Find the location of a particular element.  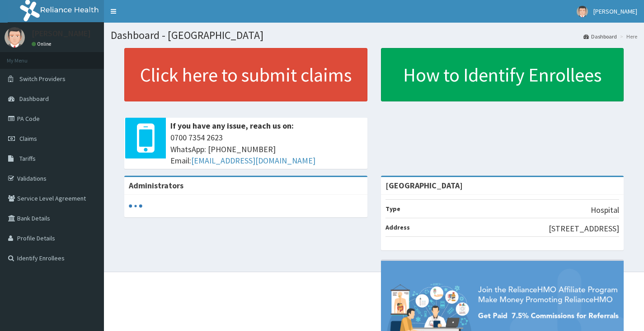

li: Here is located at coordinates (627, 36).